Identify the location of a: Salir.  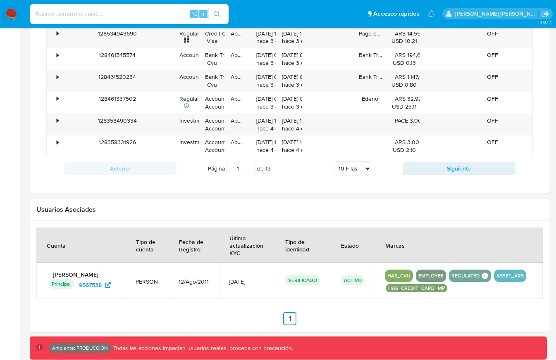
(545, 14).